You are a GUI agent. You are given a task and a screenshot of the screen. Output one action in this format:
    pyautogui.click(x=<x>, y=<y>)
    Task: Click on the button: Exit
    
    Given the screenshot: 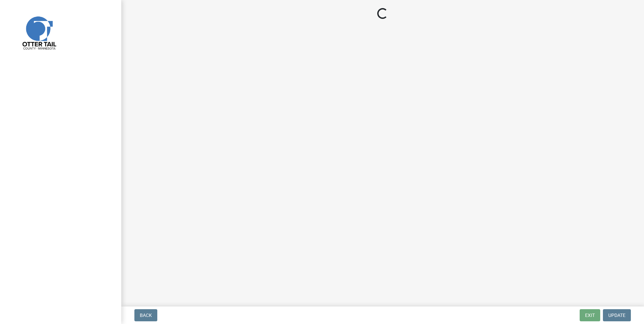 What is the action you would take?
    pyautogui.click(x=590, y=315)
    